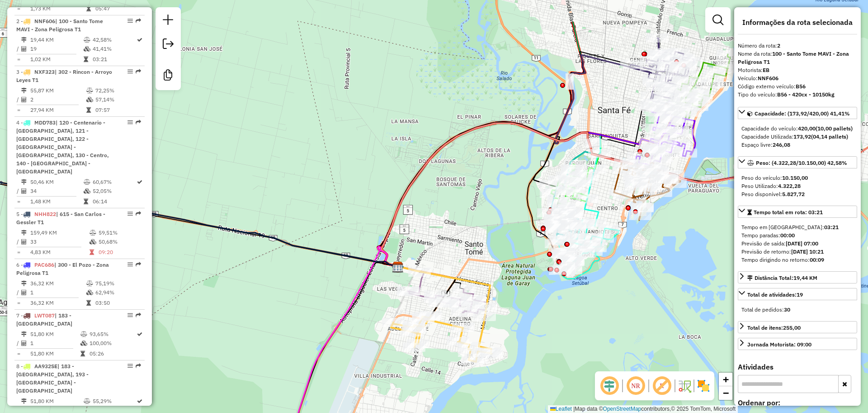  I want to click on span: PAC686, so click(44, 265).